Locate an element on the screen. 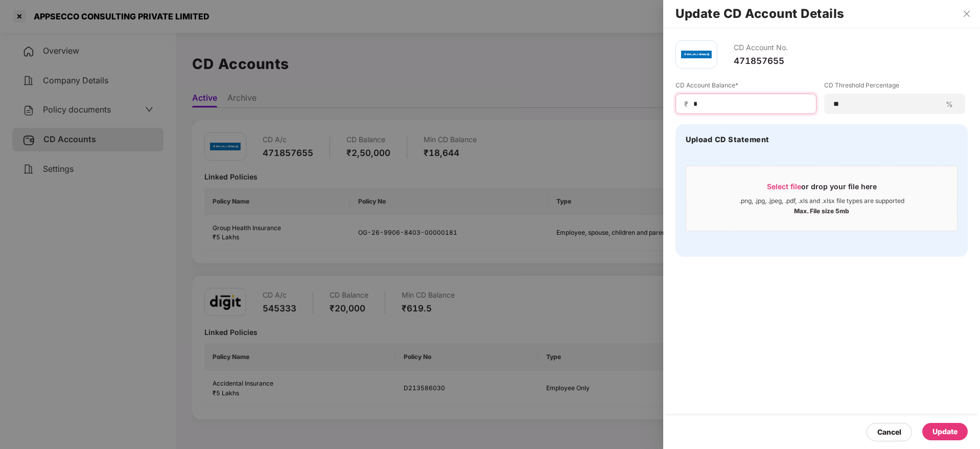 The image size is (980, 449). span: Select file is located at coordinates (784, 186).